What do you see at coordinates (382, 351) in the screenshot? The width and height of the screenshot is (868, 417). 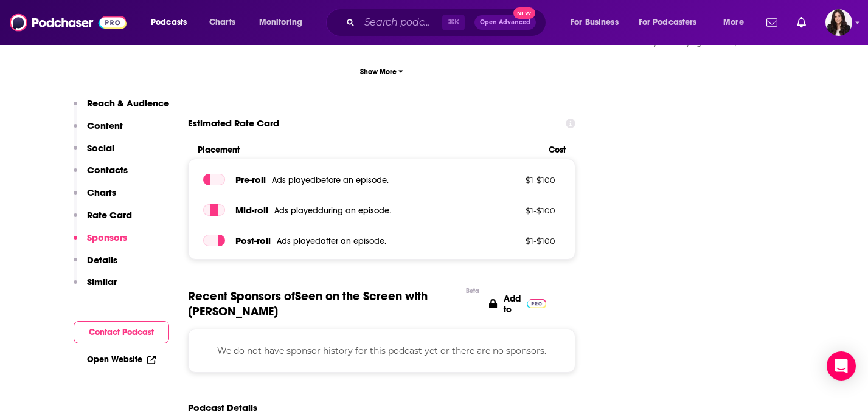 I see `p: We do not have sponsor history for this podcast yet or there are no sponsors.` at bounding box center [382, 351].